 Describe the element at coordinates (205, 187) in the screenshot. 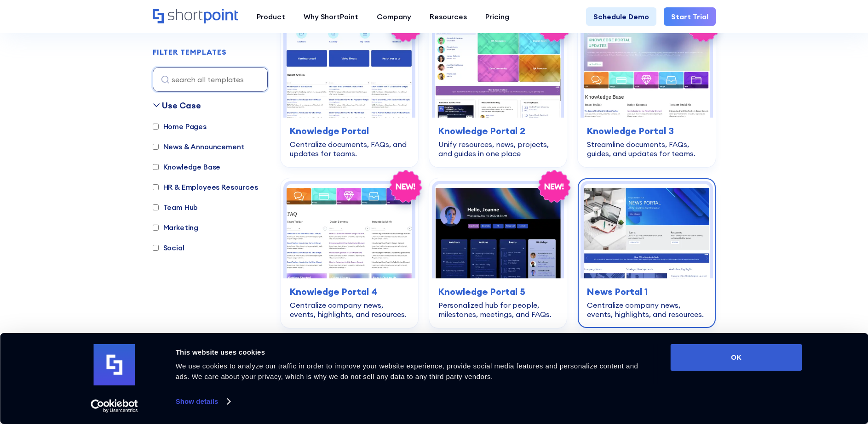

I see `label: HR & Employees Resources` at that location.